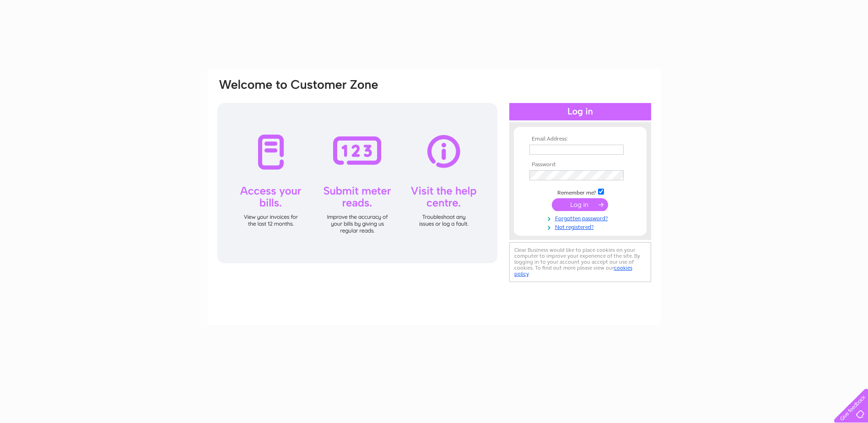  What do you see at coordinates (580, 205) in the screenshot?
I see `input: Submit` at bounding box center [580, 205].